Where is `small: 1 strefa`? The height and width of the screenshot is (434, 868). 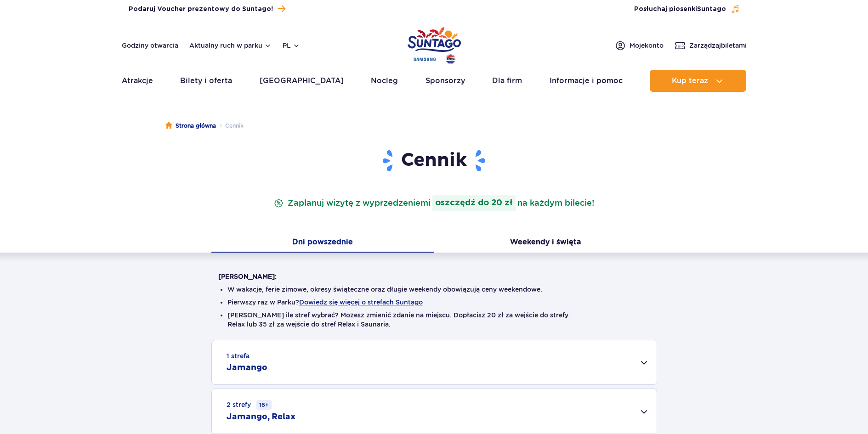 small: 1 strefa is located at coordinates (238, 356).